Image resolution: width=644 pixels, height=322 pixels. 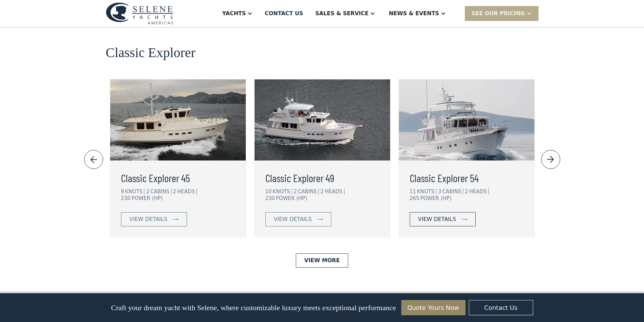 What do you see at coordinates (500, 308) in the screenshot?
I see `a: Contact Us` at bounding box center [500, 308].